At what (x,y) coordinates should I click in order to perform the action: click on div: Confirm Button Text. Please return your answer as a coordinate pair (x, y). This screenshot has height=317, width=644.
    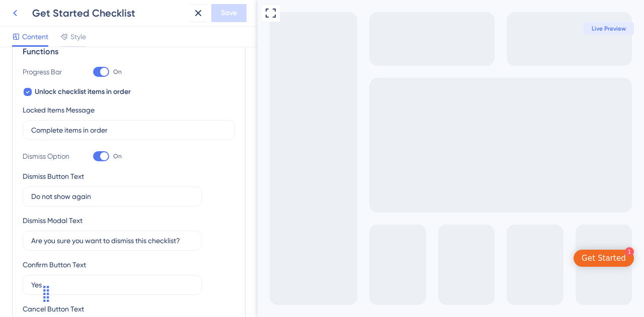
    Looking at the image, I should click on (55, 265).